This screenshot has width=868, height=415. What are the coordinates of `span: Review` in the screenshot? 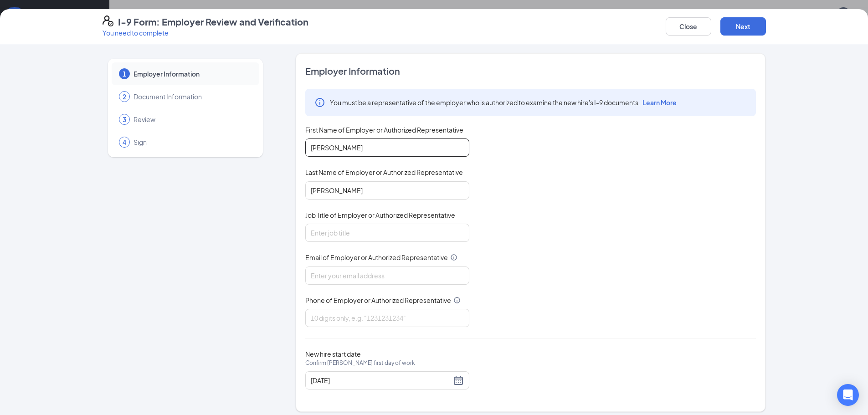 It's located at (191, 119).